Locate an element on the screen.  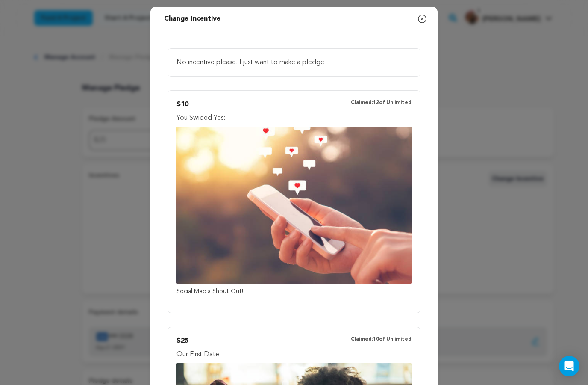
img: incentive is located at coordinates (294, 205).